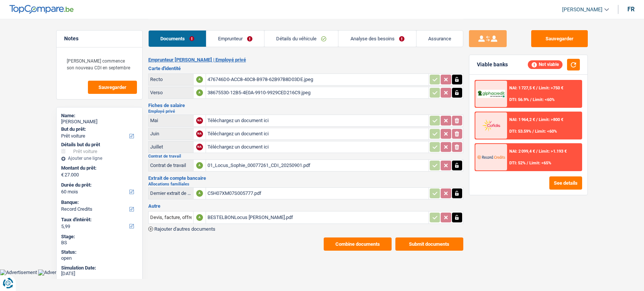 The width and height of the screenshot is (644, 291). What do you see at coordinates (492, 64) in the screenshot?
I see `div: Viable banks` at bounding box center [492, 64].